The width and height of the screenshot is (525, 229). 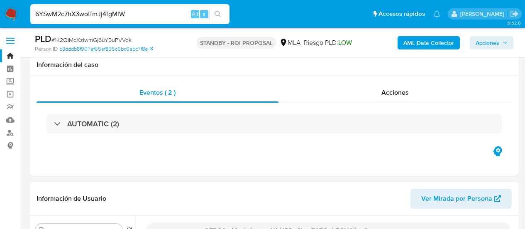 What do you see at coordinates (345, 42) in the screenshot?
I see `span: LOW` at bounding box center [345, 42].